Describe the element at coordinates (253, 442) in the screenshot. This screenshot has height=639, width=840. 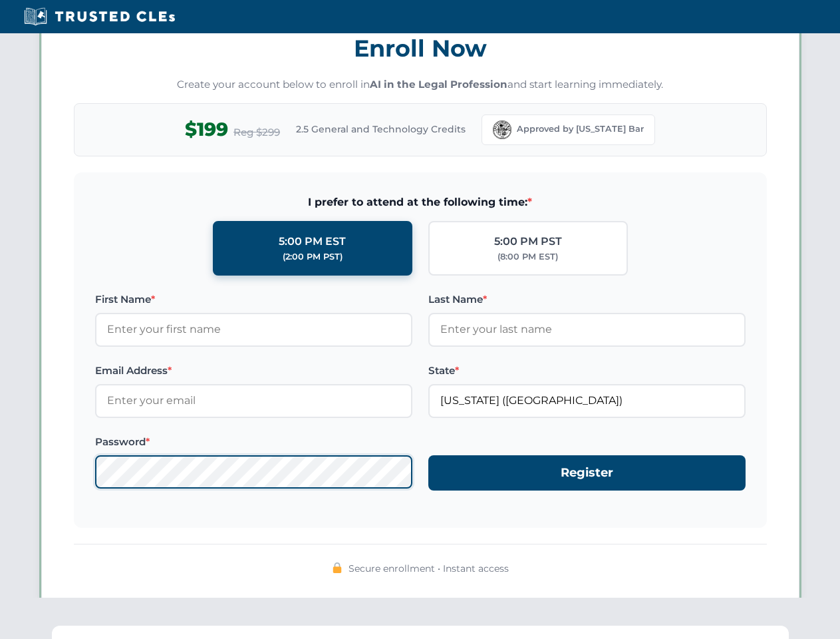
I see `label: Password` at that location.